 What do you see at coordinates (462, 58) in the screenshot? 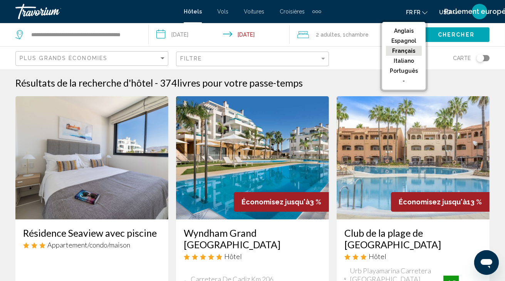
I see `span: Carte` at bounding box center [462, 58].